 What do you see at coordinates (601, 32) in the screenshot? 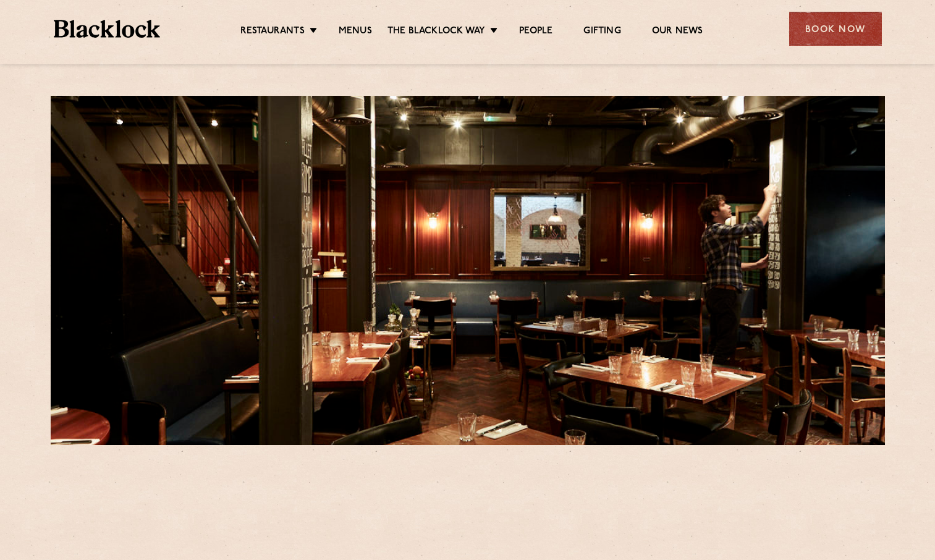
I see `a: Gifting` at bounding box center [601, 32].